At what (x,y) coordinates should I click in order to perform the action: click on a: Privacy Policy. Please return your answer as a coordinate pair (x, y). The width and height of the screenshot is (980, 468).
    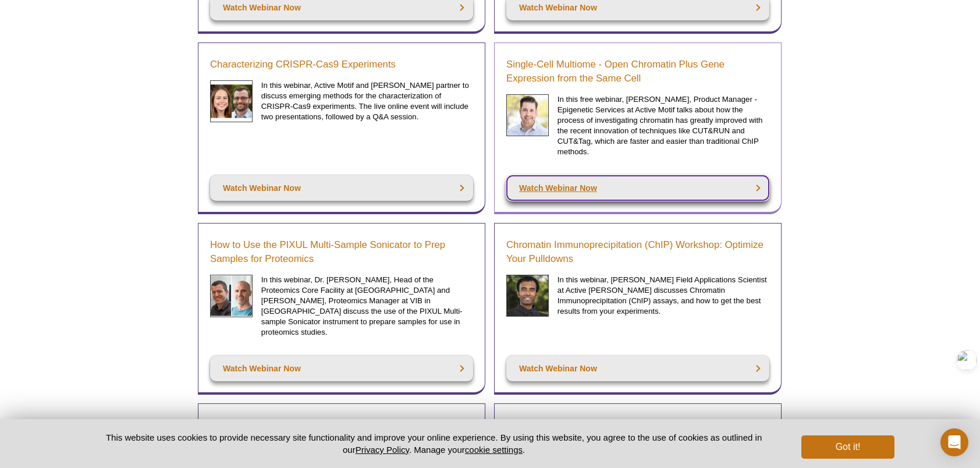
    Looking at the image, I should click on (383, 449).